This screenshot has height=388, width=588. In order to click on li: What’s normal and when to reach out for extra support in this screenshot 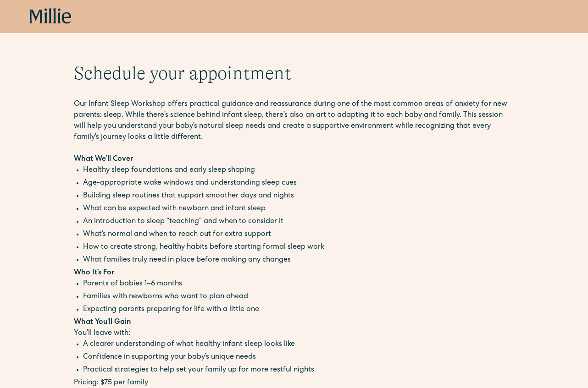, I will do `click(298, 234)`.